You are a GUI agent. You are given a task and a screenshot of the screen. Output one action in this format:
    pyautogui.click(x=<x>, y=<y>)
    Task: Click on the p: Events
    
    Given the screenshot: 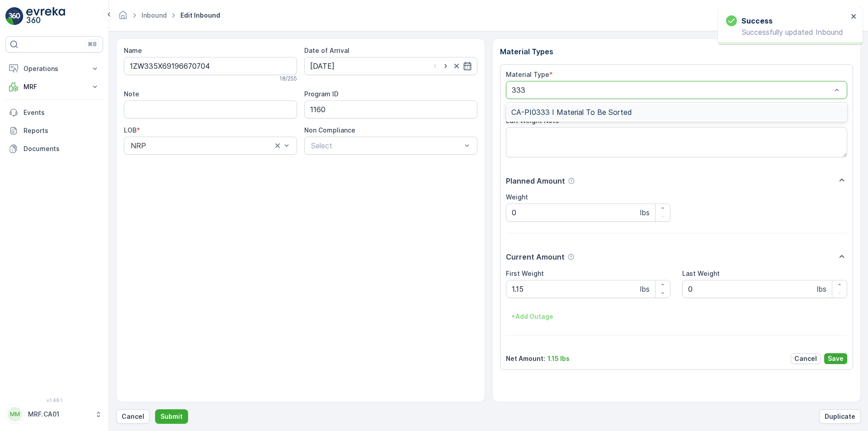 What is the action you would take?
    pyautogui.click(x=61, y=112)
    